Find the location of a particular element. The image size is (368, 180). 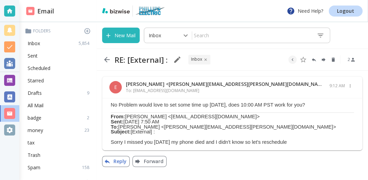

button: New Mail is located at coordinates (121, 35).